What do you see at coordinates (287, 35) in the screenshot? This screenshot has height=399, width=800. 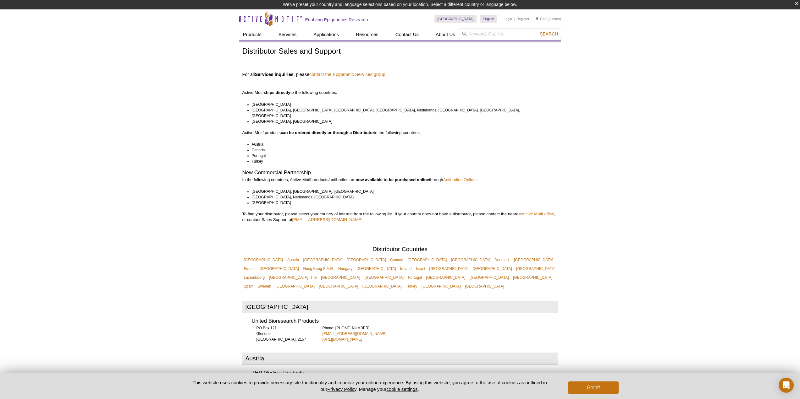 I see `a: Services` at bounding box center [287, 35].